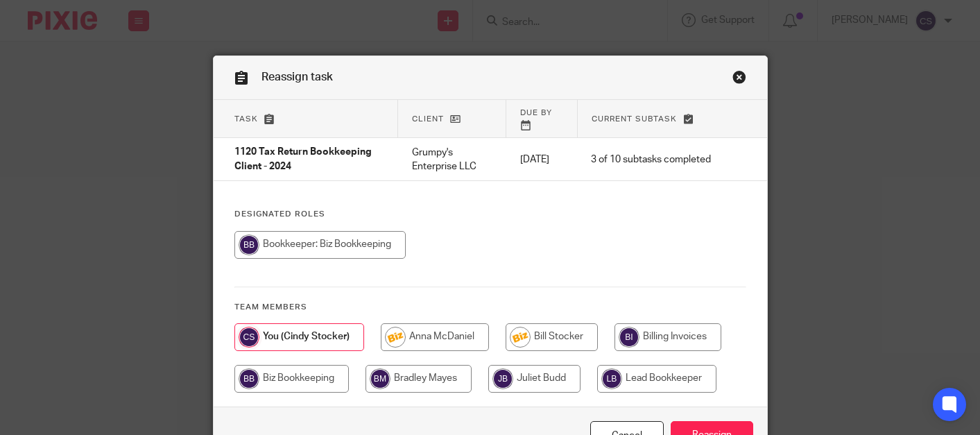 The width and height of the screenshot is (980, 435). What do you see at coordinates (452, 160) in the screenshot?
I see `p: Grumpy's Enterprise LLC` at bounding box center [452, 160].